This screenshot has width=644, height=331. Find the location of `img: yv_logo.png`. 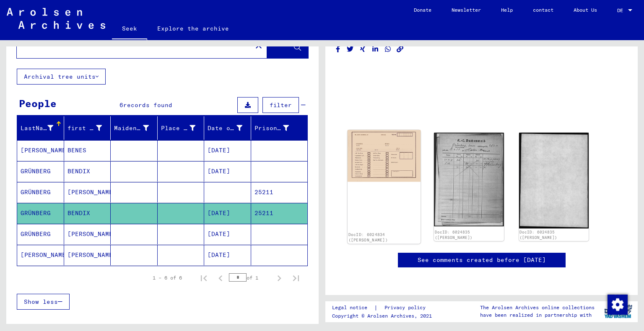

img: yv_logo.png is located at coordinates (618, 311).